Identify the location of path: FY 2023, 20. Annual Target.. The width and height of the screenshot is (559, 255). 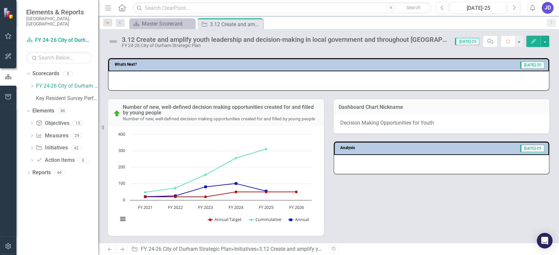
(206, 197).